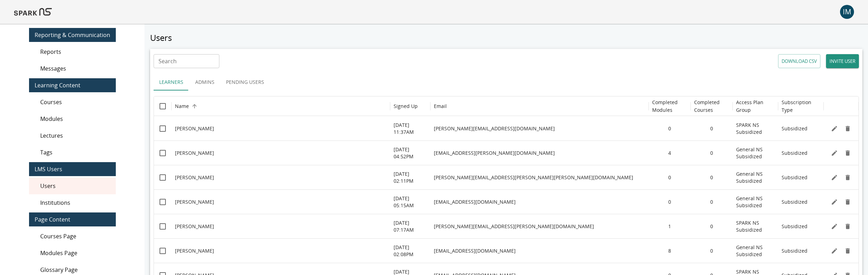  What do you see at coordinates (182, 106) in the screenshot?
I see `div: Name` at bounding box center [182, 106].